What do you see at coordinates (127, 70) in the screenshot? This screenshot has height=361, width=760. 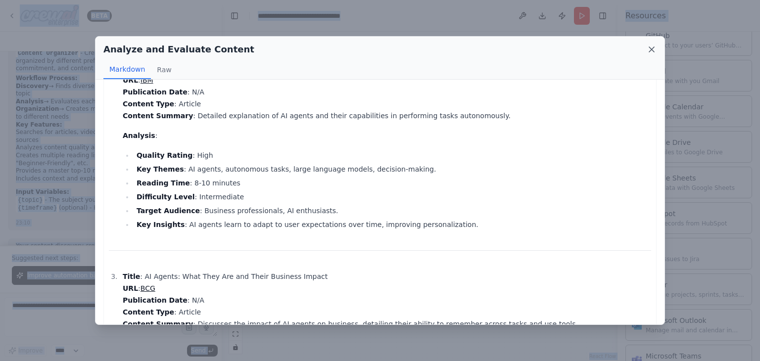 I see `button: Markdown` at bounding box center [127, 70].